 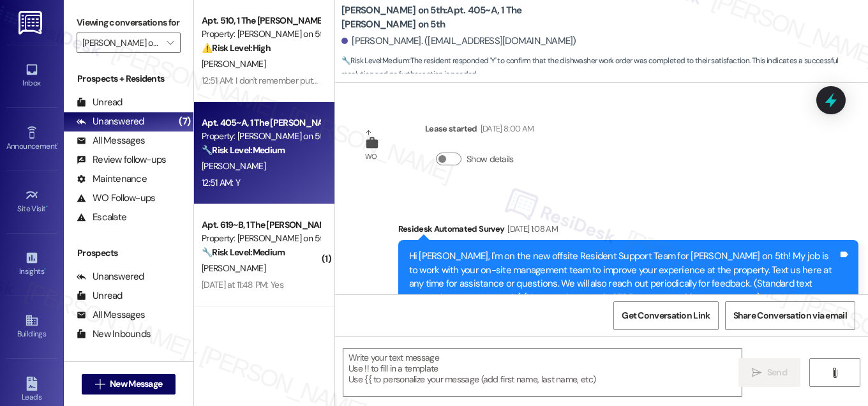 What do you see at coordinates (629, 231) in the screenshot?
I see `div: Residesk Automated Survey` at bounding box center [629, 231].